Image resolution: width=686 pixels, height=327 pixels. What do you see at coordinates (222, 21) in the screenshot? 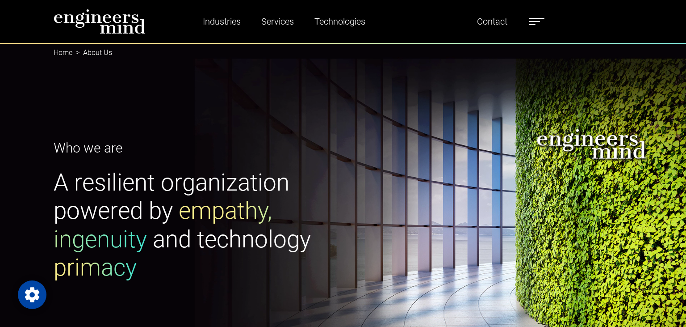
I see `a: Industries` at bounding box center [222, 21].